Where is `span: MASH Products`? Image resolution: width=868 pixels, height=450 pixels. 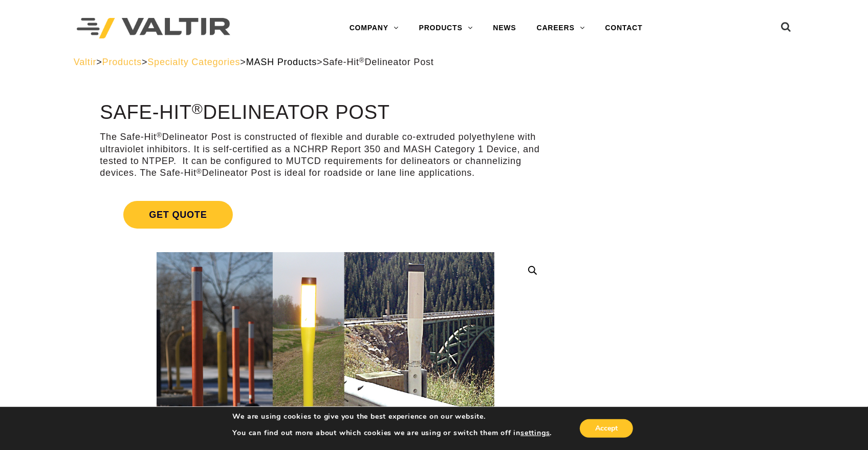 span: MASH Products is located at coordinates (282, 62).